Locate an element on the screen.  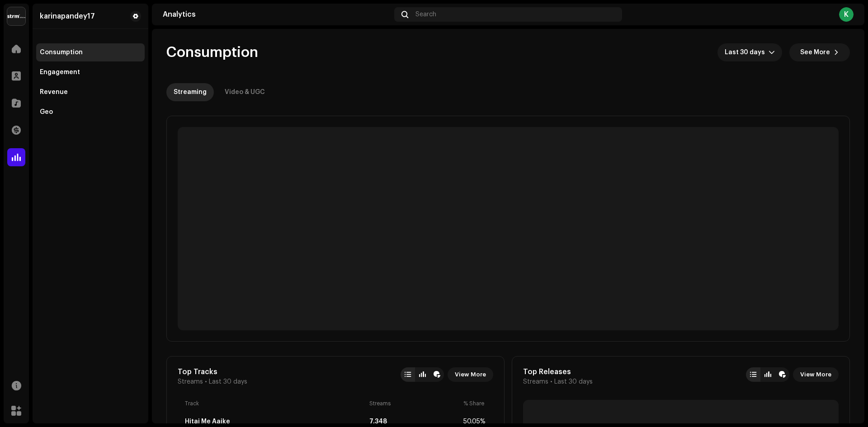
div: dropdown trigger is located at coordinates (772, 52).